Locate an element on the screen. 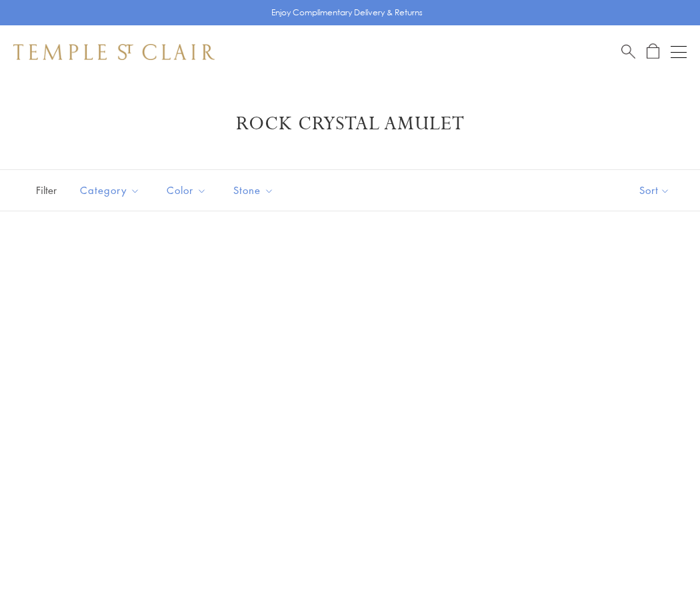  span: Category is located at coordinates (111, 190).